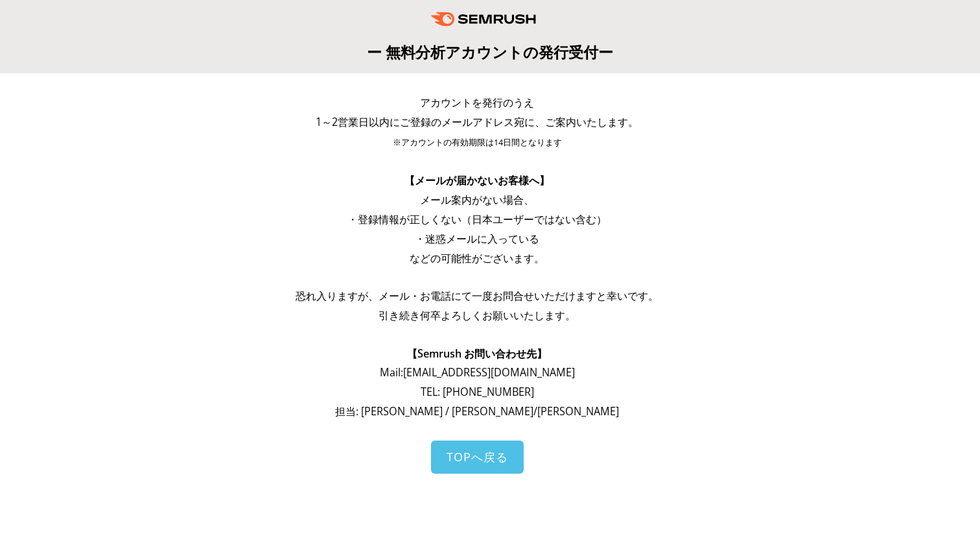  I want to click on span: アカウントを発行のうえ, so click(477, 102).